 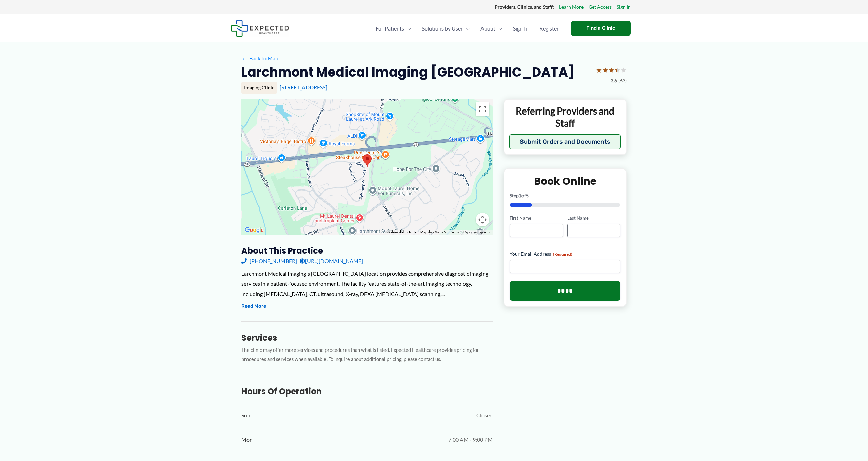 I want to click on a: Get Access, so click(x=600, y=7).